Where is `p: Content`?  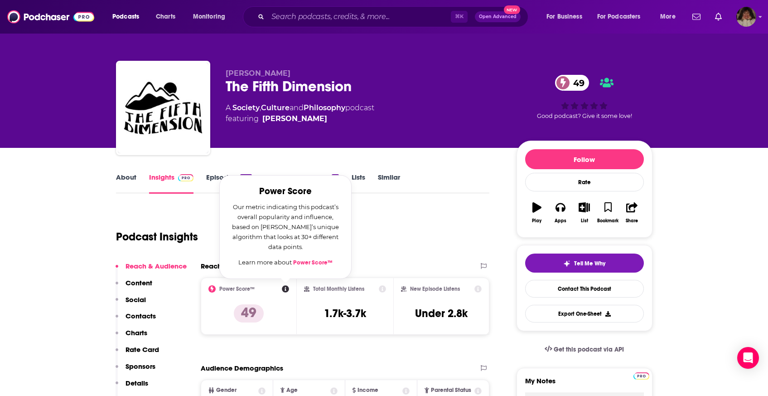 p: Content is located at coordinates (139, 282).